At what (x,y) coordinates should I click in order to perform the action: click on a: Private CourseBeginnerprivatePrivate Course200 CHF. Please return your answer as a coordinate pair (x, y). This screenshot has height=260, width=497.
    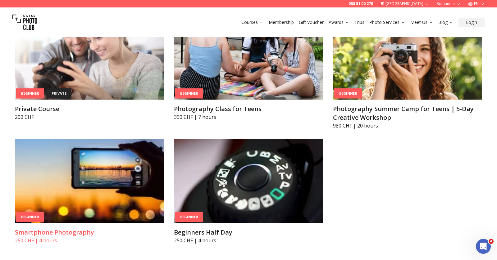
    Looking at the image, I should click on (89, 68).